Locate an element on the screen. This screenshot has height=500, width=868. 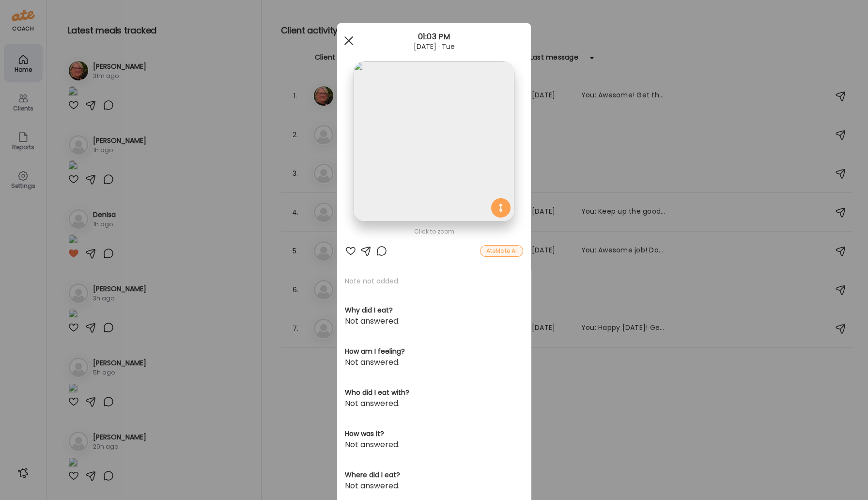
h3: Where did I eat? is located at coordinates (434, 475).